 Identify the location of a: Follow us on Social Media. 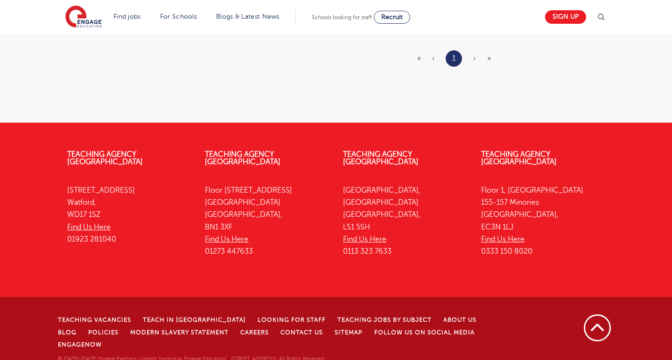
(424, 332).